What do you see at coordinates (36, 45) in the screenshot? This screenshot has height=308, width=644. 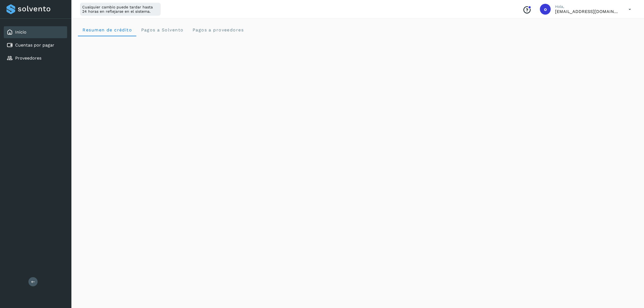 I see `div: Cuentas por pagar` at bounding box center [36, 45].